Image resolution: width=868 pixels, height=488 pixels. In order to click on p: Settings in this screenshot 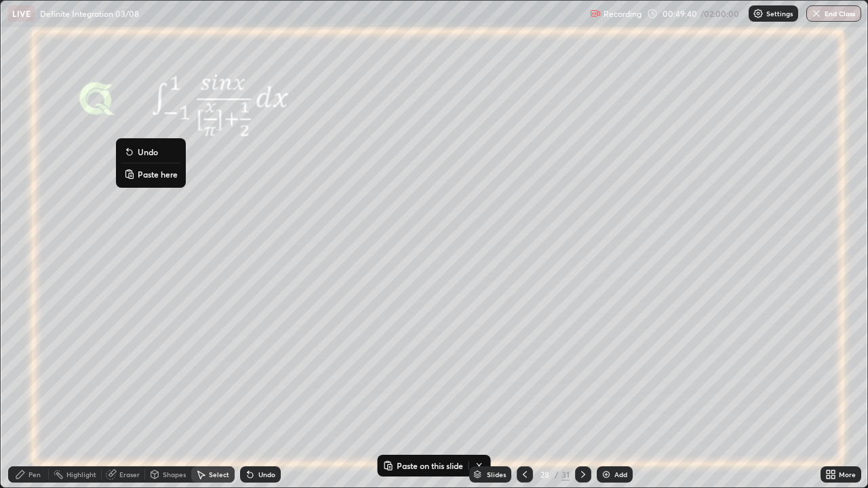, I will do `click(779, 13)`.